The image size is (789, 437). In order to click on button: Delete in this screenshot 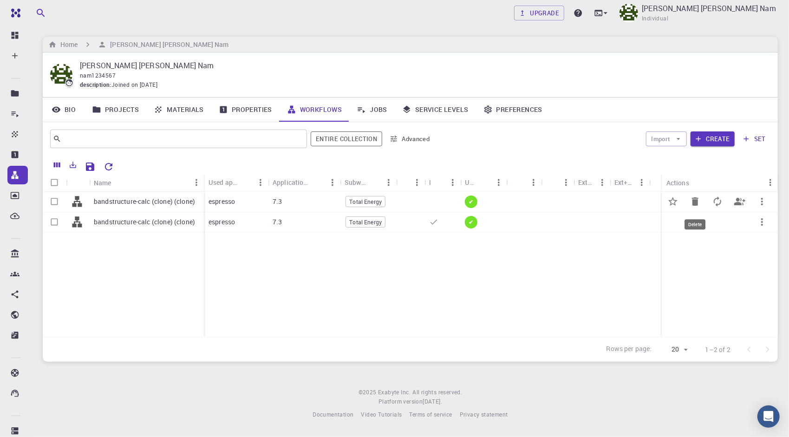, I will do `click(695, 201)`.